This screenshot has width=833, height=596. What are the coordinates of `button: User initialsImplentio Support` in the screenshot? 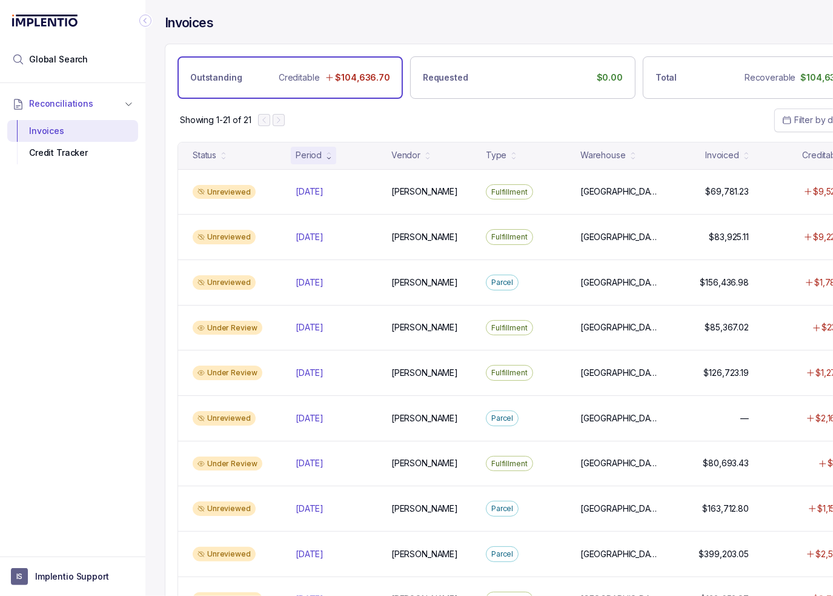 It's located at (73, 576).